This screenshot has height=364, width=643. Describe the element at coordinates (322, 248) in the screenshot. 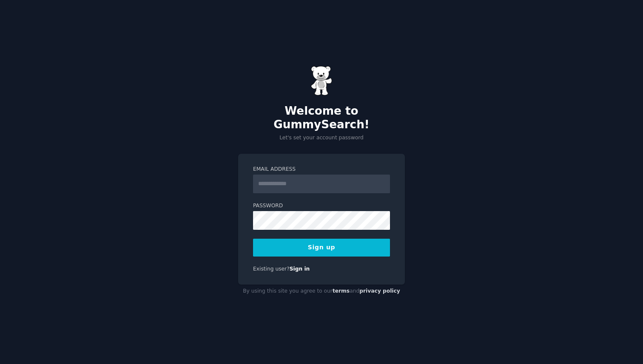

I see `button: Sign up` at that location.